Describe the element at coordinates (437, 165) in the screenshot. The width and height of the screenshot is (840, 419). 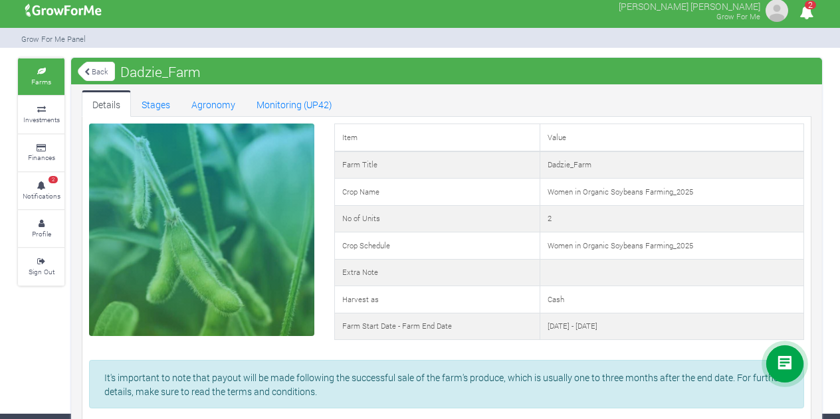
I see `td: Farm Title` at that location.